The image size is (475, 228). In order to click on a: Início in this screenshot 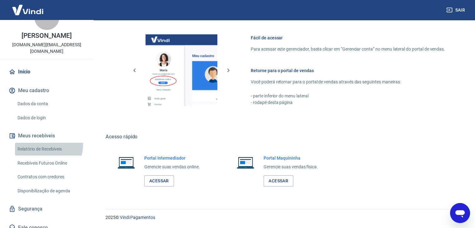, I will do `click(47, 72)`.